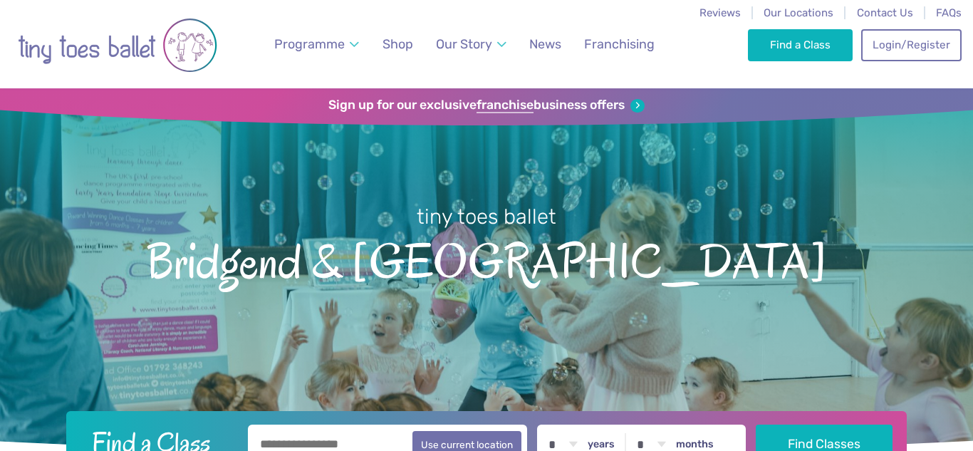 This screenshot has height=451, width=973. Describe the element at coordinates (911, 45) in the screenshot. I see `a: Login/Register` at that location.